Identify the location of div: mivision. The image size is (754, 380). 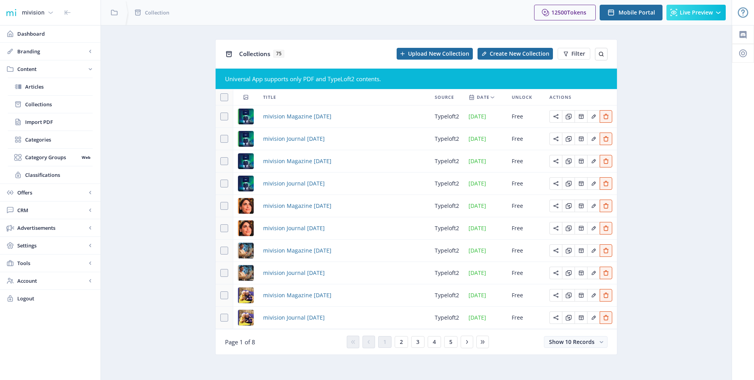
(33, 13).